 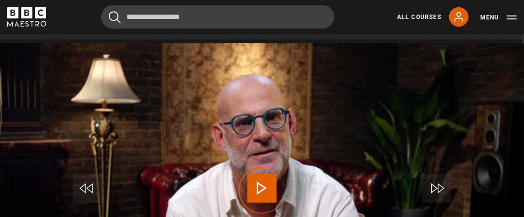 What do you see at coordinates (27, 17) in the screenshot?
I see `a: BBC Maestro` at bounding box center [27, 17].